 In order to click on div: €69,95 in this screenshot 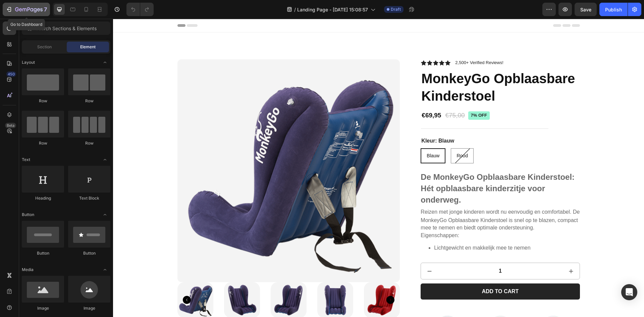, I will do `click(319, 96)`.